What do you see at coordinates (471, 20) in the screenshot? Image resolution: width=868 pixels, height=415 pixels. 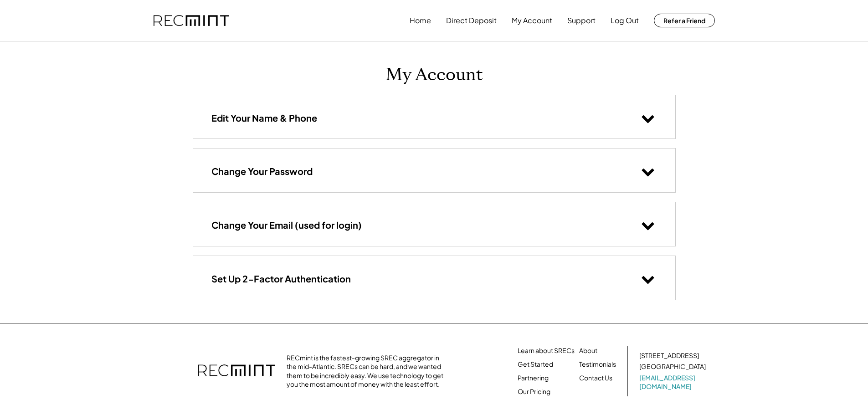 I see `button: Direct Deposit` at bounding box center [471, 20].